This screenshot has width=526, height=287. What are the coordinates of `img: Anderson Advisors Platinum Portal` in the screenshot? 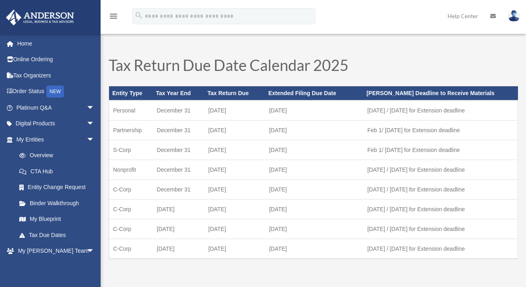 It's located at (40, 17).